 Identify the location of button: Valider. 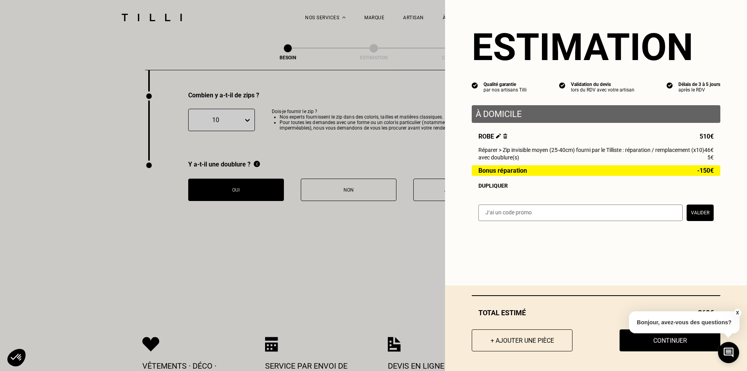
(700, 213).